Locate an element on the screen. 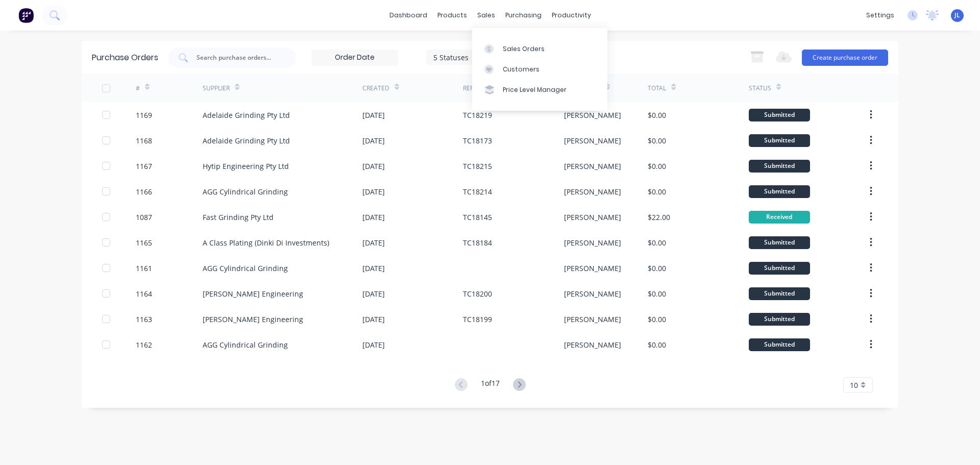  div: Supplier is located at coordinates (216, 88).